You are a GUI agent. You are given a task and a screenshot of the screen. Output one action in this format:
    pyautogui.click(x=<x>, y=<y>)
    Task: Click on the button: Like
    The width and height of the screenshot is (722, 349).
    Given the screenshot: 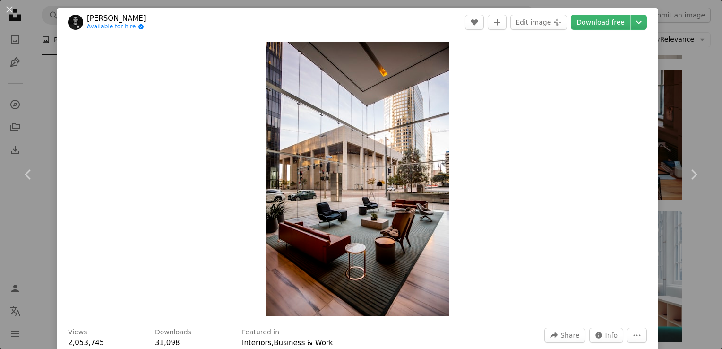 What is the action you would take?
    pyautogui.click(x=474, y=22)
    